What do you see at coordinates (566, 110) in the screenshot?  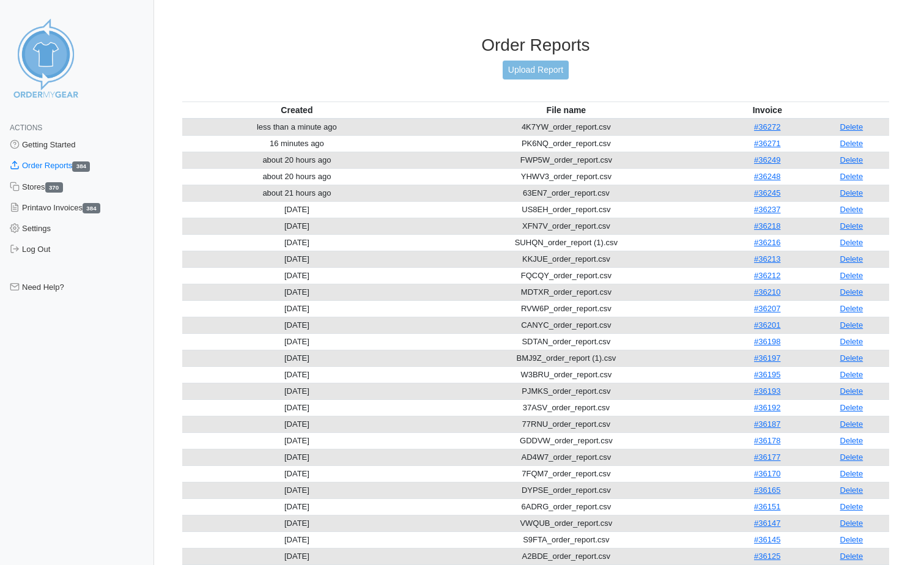 I see `th: File name` at bounding box center [566, 110].